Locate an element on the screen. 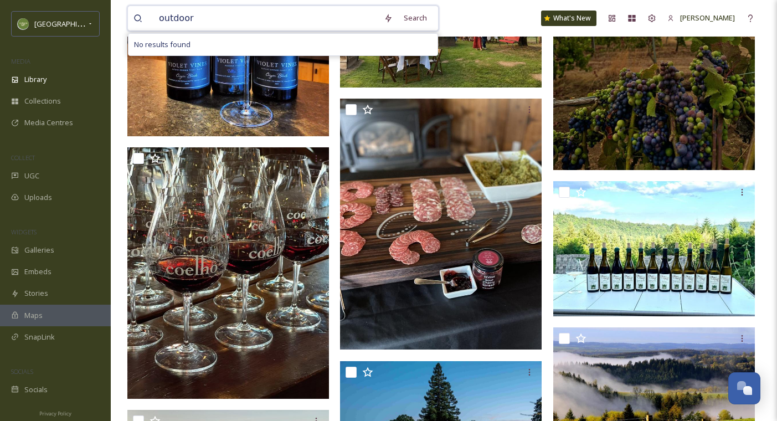 The width and height of the screenshot is (777, 421). span: Media Centres is located at coordinates (49, 122).